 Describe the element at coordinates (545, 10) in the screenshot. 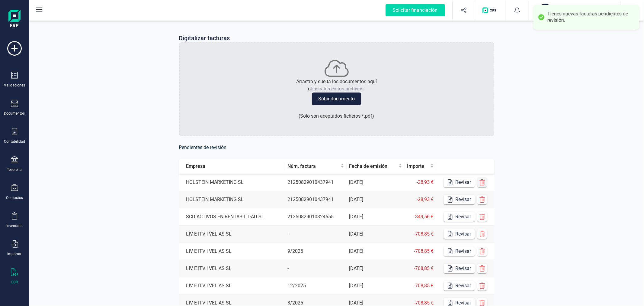

I see `div: IS` at that location.